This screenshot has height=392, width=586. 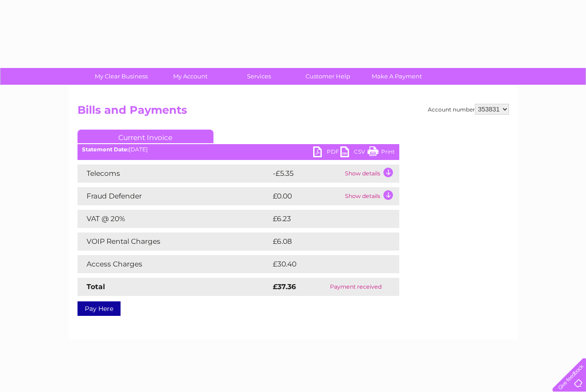 I want to click on td: £6.08, so click(x=324, y=242).